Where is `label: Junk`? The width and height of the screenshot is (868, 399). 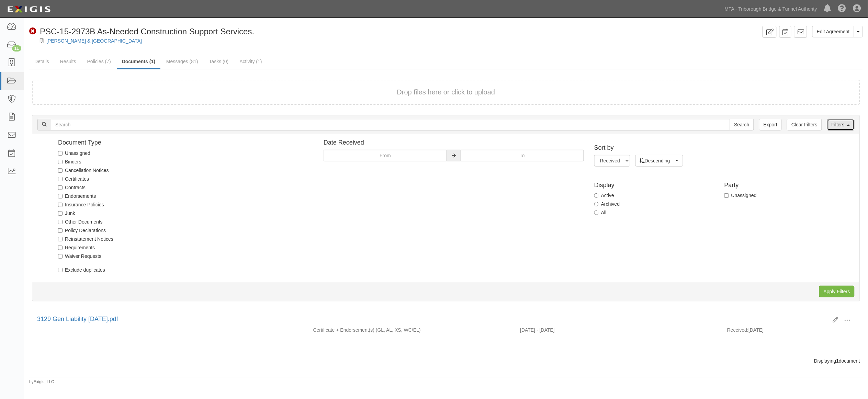
label: Junk is located at coordinates (67, 213).